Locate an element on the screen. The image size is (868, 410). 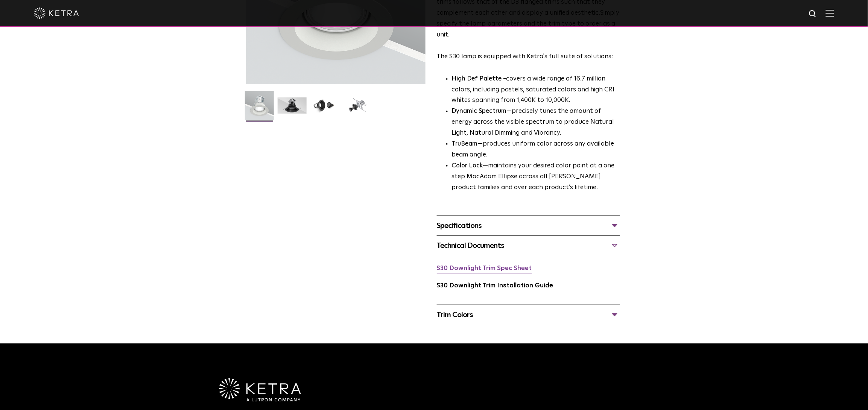
img: ketra-logo-2019-white is located at coordinates (56, 13).